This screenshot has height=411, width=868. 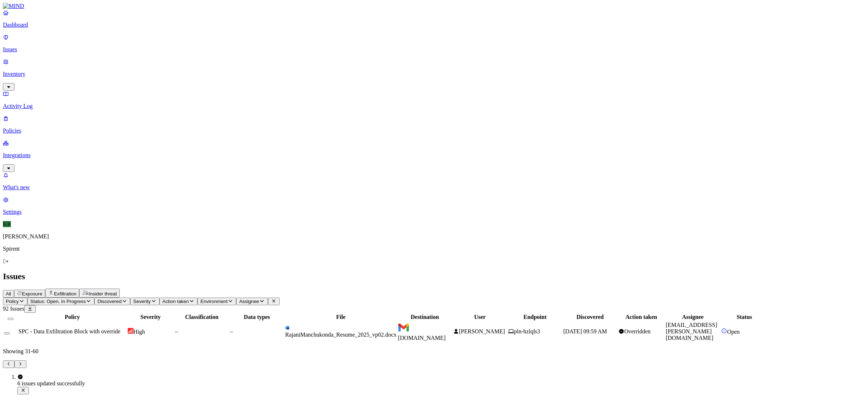 I want to click on a: Activity Log, so click(x=434, y=100).